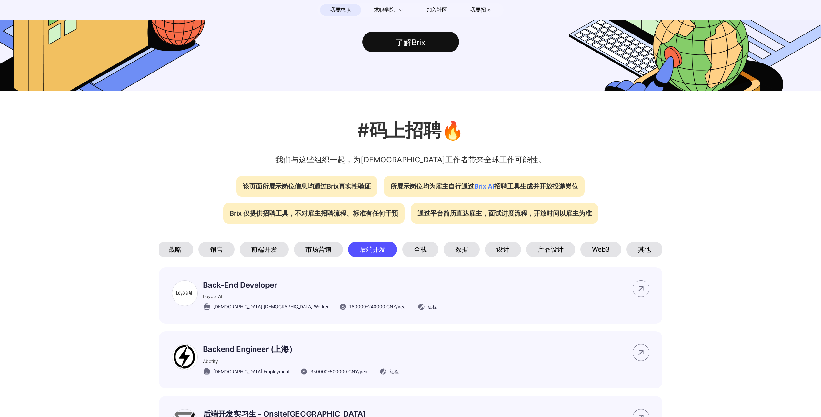 The image size is (821, 417). Describe the element at coordinates (373, 250) in the screenshot. I see `div: 后端开发` at that location.